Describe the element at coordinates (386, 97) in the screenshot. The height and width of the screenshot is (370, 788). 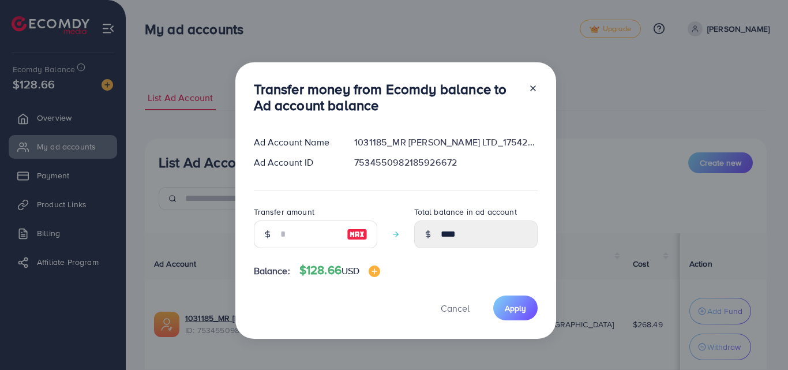
I see `h3: Transfer money from Ecomdy balance to Ad account balance` at that location.